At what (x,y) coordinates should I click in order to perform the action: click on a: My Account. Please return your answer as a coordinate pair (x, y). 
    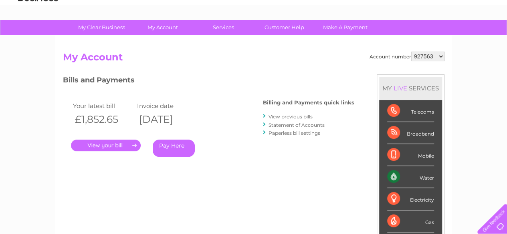
    Looking at the image, I should click on (162, 27).